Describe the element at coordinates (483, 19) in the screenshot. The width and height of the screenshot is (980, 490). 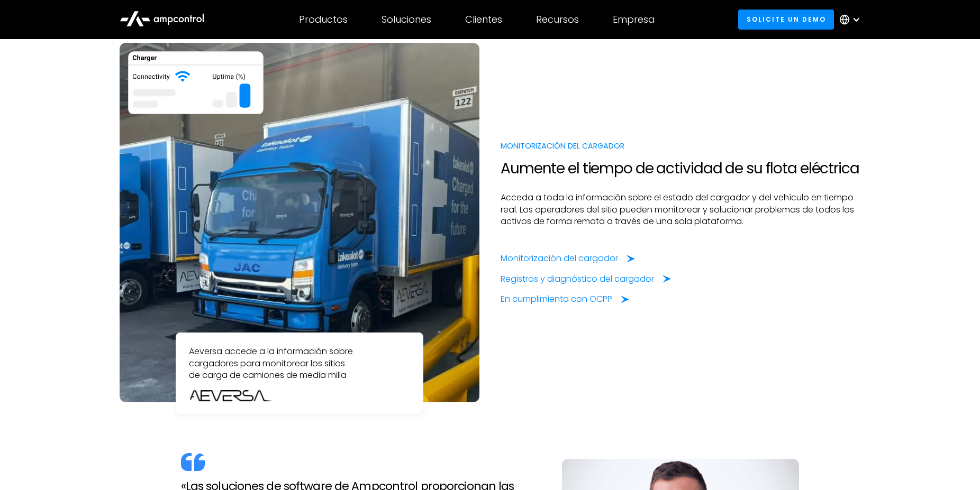
I see `div: Clientes` at that location.